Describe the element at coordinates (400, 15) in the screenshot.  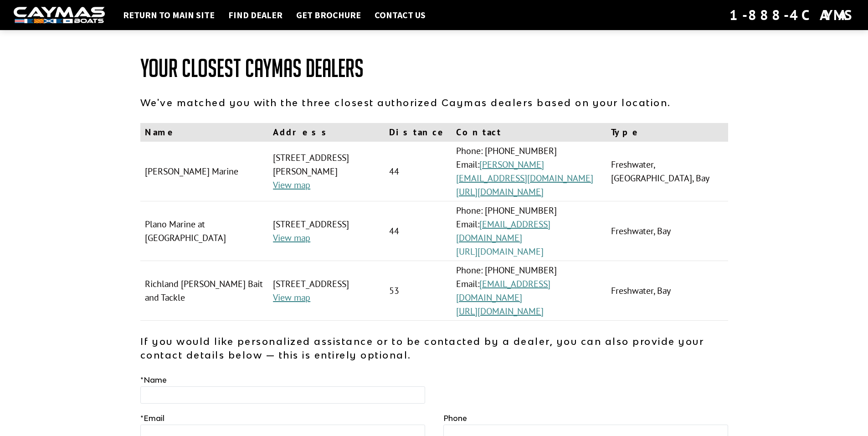
I see `a: Contact Us` at that location.